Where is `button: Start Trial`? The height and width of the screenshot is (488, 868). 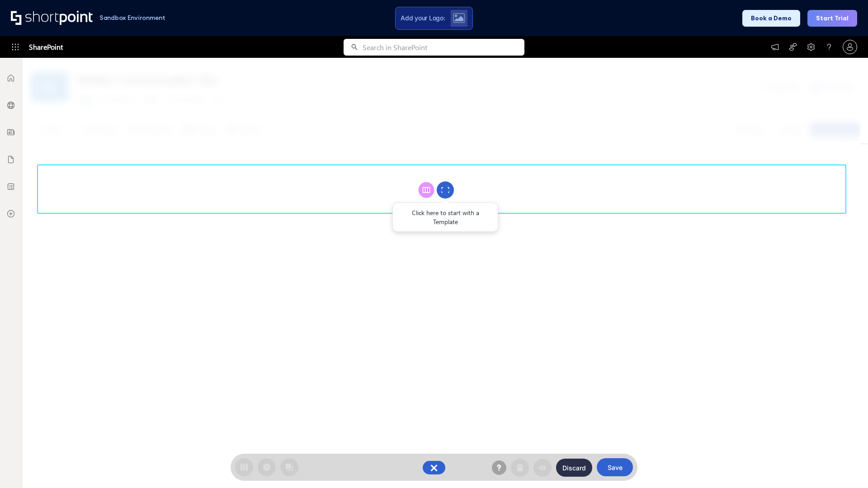 button: Start Trial is located at coordinates (832, 18).